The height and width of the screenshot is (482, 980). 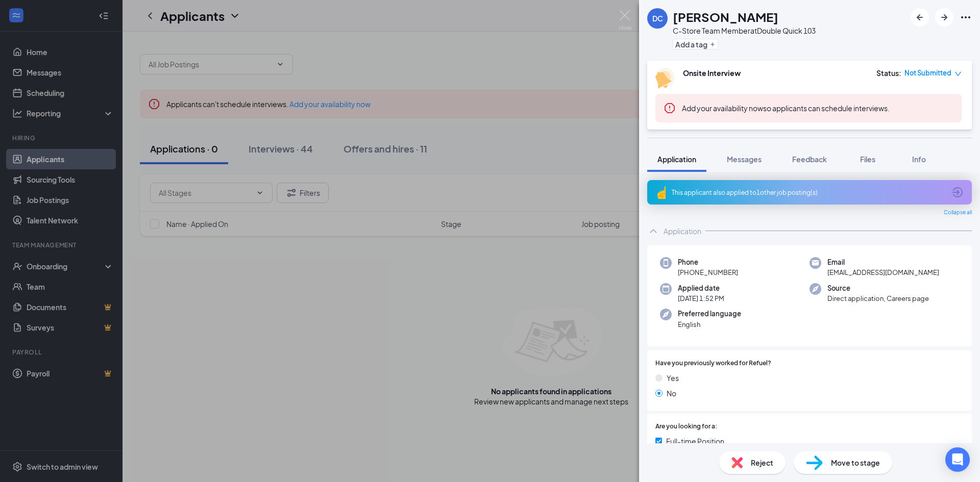 What do you see at coordinates (695, 441) in the screenshot?
I see `span: Full-time Position` at bounding box center [695, 441].